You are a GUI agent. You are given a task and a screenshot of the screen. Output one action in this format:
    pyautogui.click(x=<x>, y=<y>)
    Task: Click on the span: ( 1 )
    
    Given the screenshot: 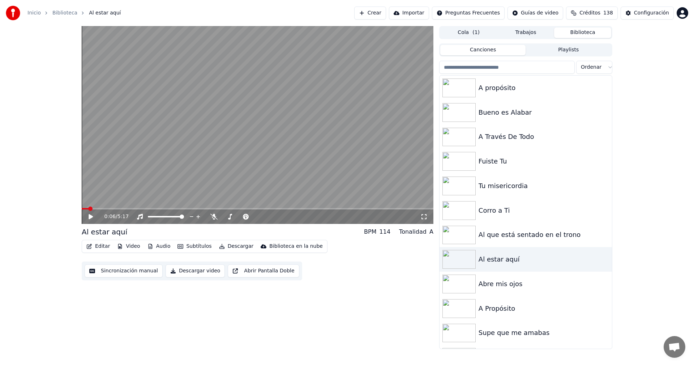 What is the action you would take?
    pyautogui.click(x=476, y=33)
    